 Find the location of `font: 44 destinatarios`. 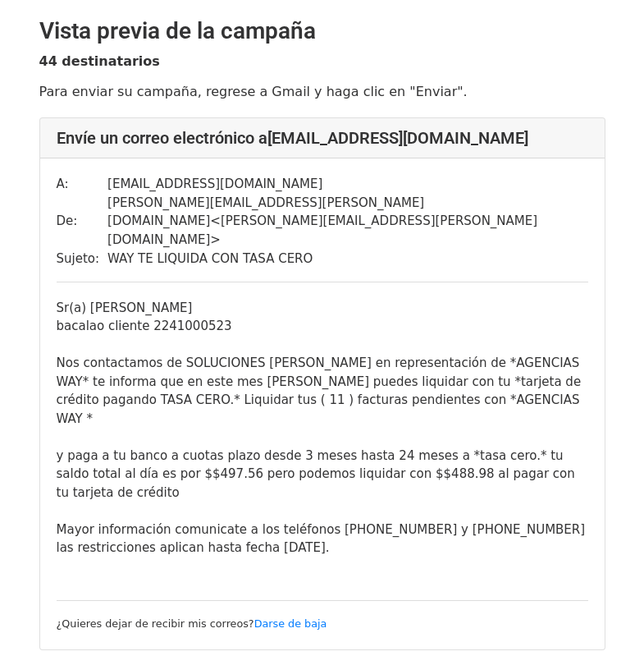

font: 44 destinatarios is located at coordinates (99, 60).